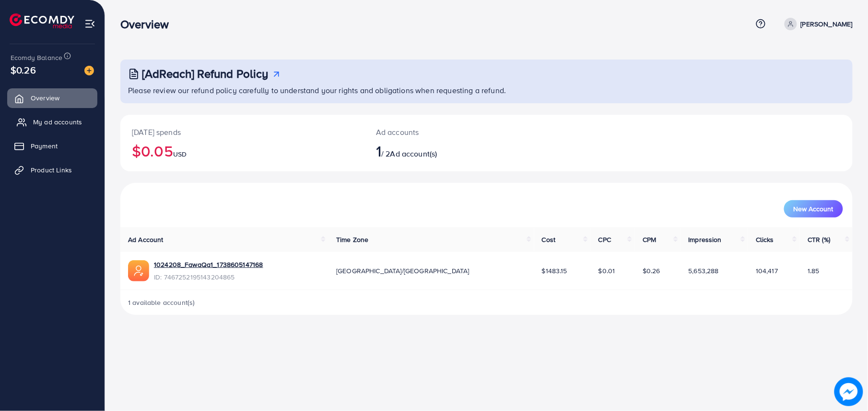 This screenshot has height=411, width=868. Describe the element at coordinates (607, 270) in the screenshot. I see `span: $0.01` at that location.